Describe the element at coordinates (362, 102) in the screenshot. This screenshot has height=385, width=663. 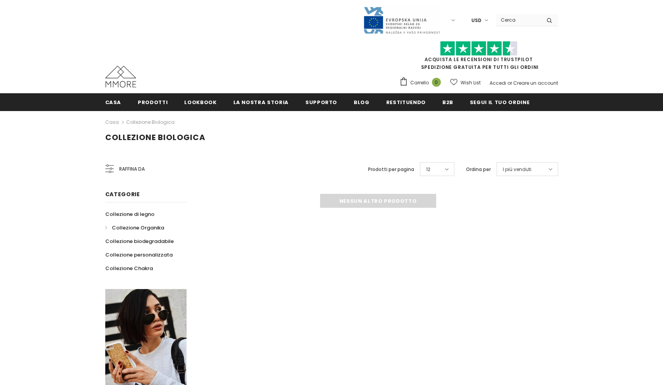
I see `span: Blog` at that location.